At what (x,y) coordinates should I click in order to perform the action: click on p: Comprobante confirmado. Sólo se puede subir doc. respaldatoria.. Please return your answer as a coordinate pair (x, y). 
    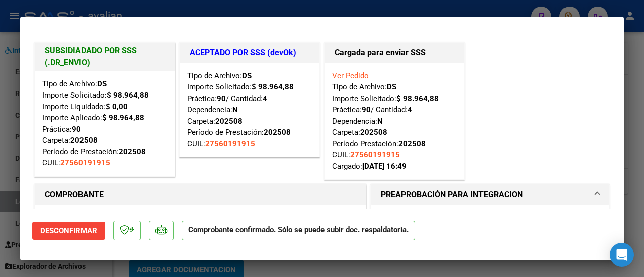
    Looking at the image, I should click on (299, 230).